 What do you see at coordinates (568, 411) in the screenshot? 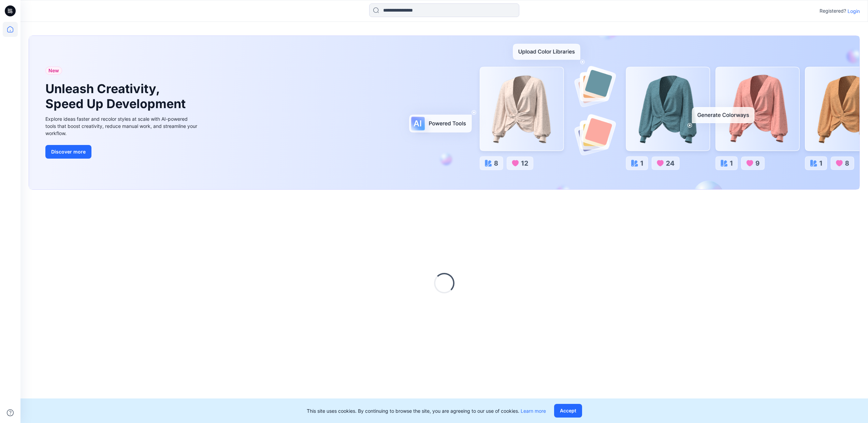
I see `button: Accept` at bounding box center [568, 411].